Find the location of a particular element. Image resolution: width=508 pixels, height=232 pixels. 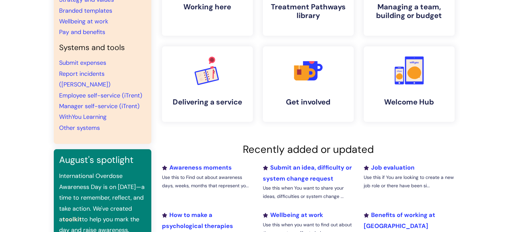

p: Use this when You want to share your ideas, difficulties or system change ... is located at coordinates (308, 192).